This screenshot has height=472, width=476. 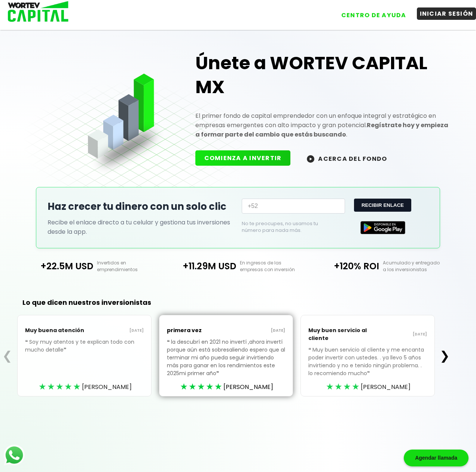 What do you see at coordinates (382, 205) in the screenshot?
I see `button: RECIBIR ENLACE` at bounding box center [382, 205].